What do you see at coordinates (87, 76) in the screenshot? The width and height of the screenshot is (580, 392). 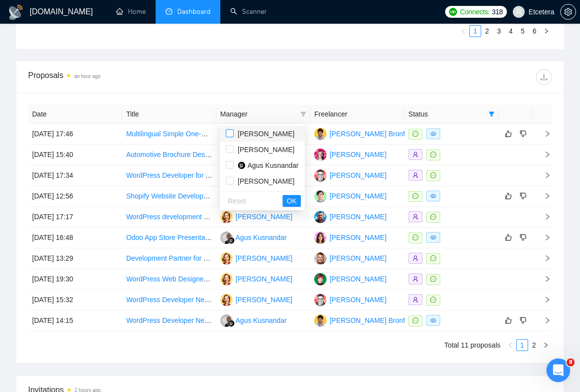 I see `time: an hour ago` at bounding box center [87, 76].